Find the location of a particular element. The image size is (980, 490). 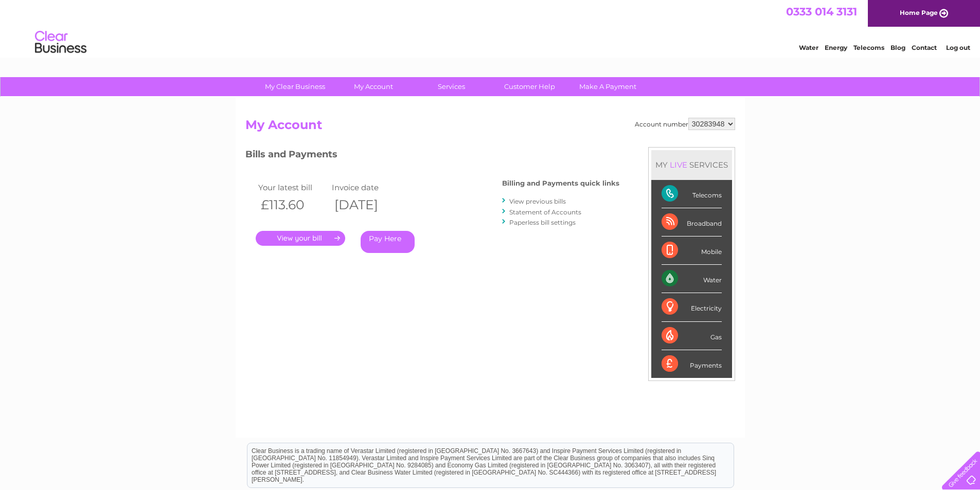

a: Contact is located at coordinates (924, 47).